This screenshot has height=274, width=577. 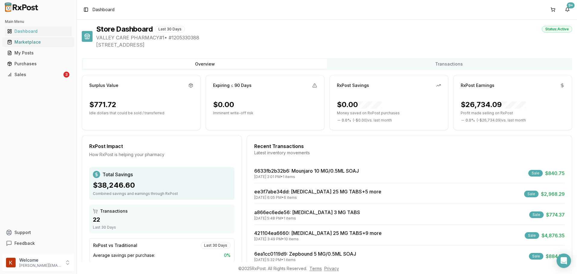 What do you see at coordinates (141, 113) in the screenshot?
I see `p: Idle dollars that could be sold / transferred` at bounding box center [141, 113].